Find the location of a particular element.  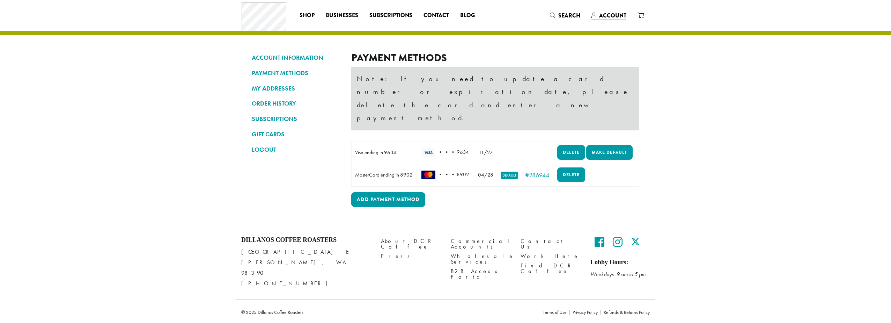

td: Visa ending in 9634 is located at coordinates (385, 153).